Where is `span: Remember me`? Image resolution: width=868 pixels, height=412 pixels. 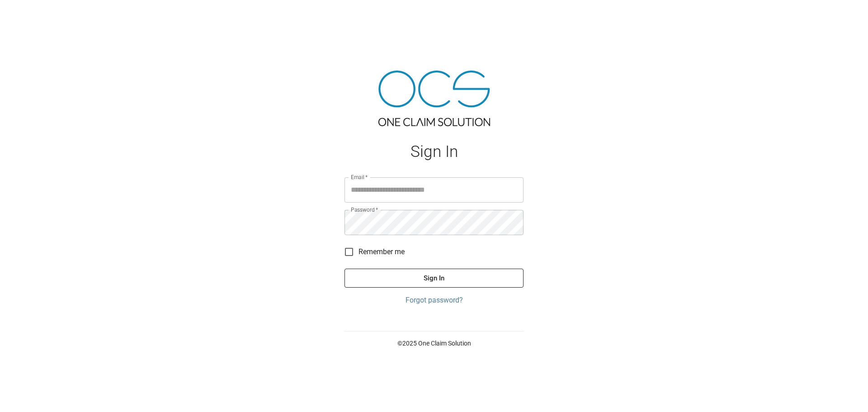
span: Remember me is located at coordinates (381, 252).